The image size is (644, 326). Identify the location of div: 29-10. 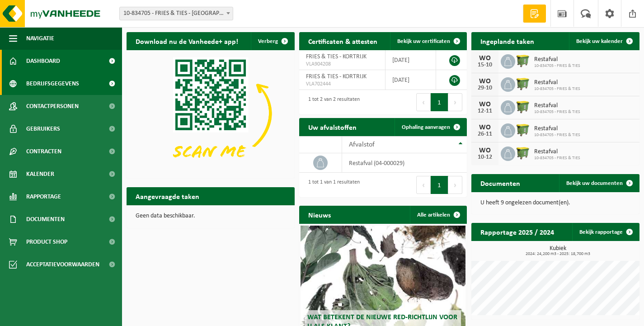
(485, 88).